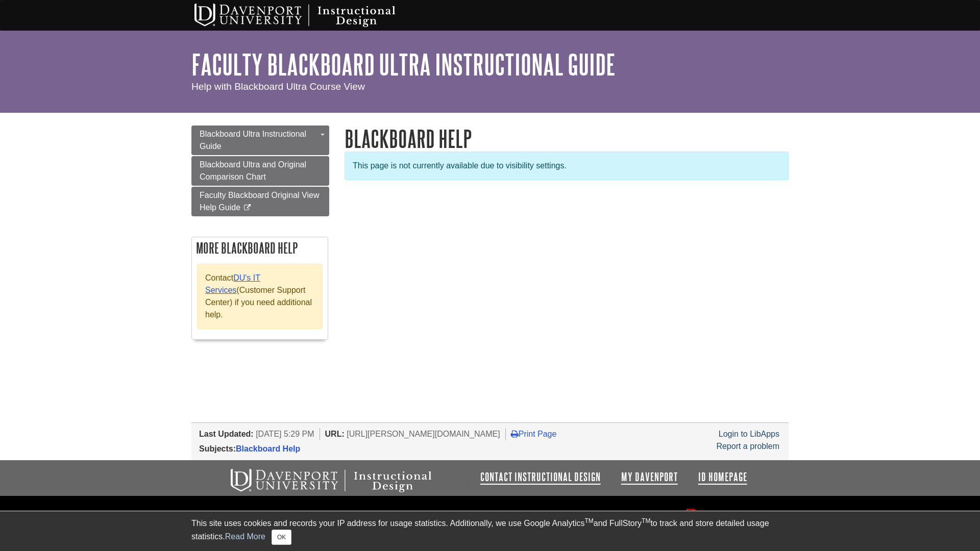 The image size is (980, 551). What do you see at coordinates (259, 201) in the screenshot?
I see `span: Faculty Blackboard Original View Help Guide` at bounding box center [259, 201].